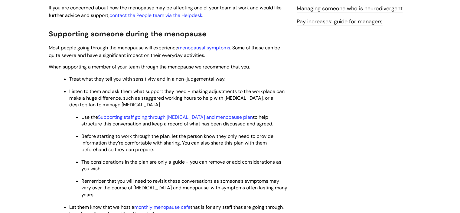  I want to click on span: If you are concerned about how the menopause may be affecting one of your team at work and would ..., so click(165, 11).